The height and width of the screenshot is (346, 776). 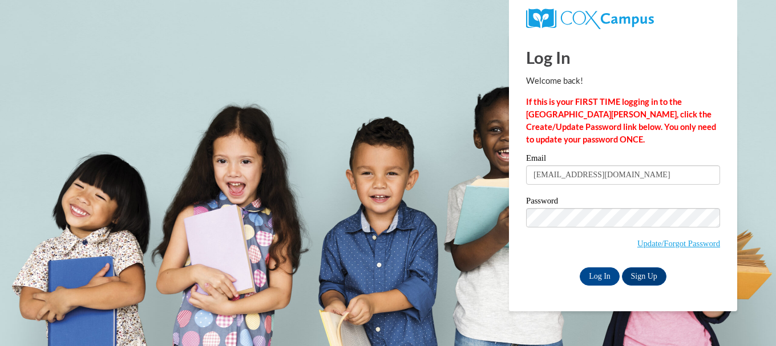 What do you see at coordinates (644, 277) in the screenshot?
I see `a: Sign Up` at bounding box center [644, 277].